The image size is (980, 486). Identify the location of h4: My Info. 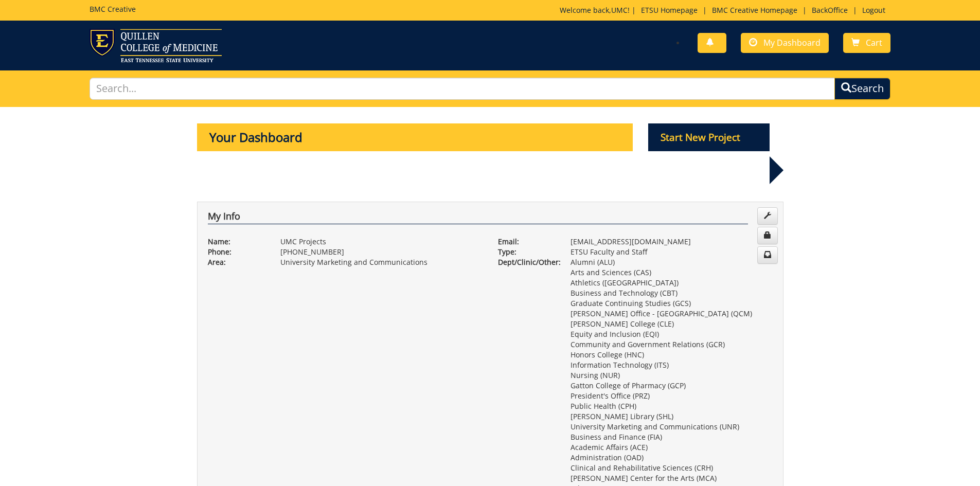
(478, 218).